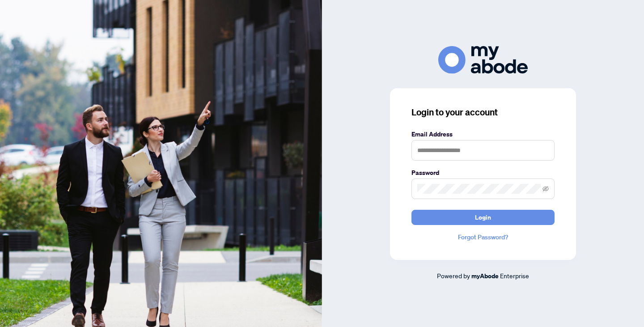  What do you see at coordinates (483, 112) in the screenshot?
I see `h3: Login to your account` at bounding box center [483, 112].